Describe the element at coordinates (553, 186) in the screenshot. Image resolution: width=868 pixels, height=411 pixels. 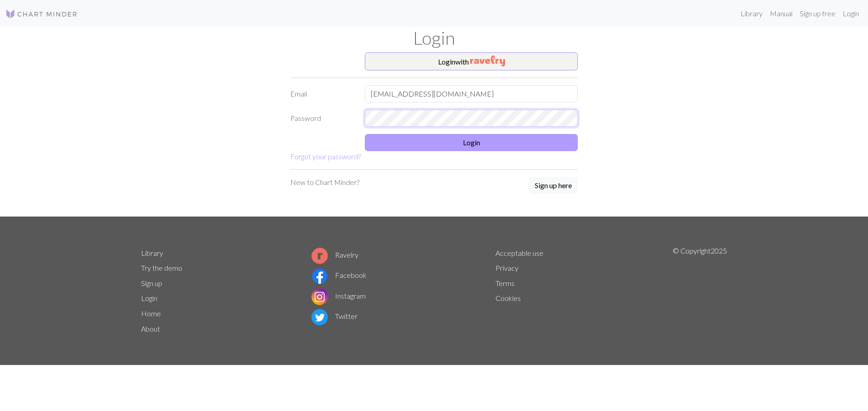
I see `a: Sign up here` at that location.